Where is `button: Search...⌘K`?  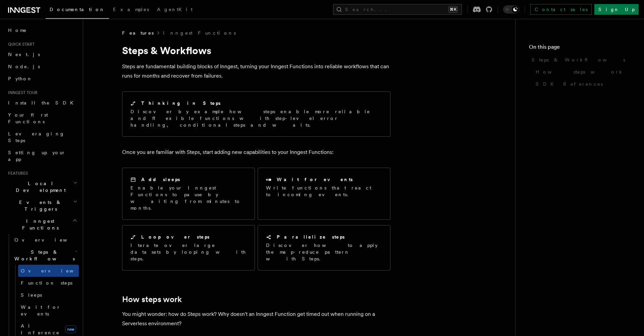 button: Search...⌘K is located at coordinates (398, 9).